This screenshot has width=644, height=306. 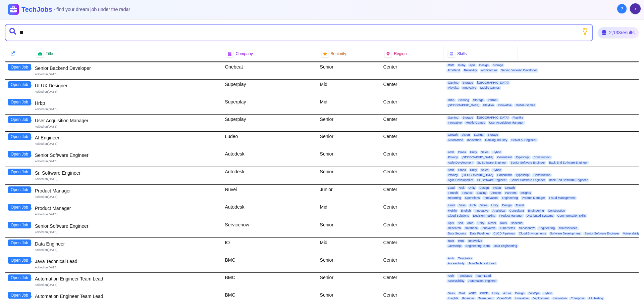 What do you see at coordinates (562, 198) in the screenshot?
I see `span: Fraud Management` at bounding box center [562, 198].